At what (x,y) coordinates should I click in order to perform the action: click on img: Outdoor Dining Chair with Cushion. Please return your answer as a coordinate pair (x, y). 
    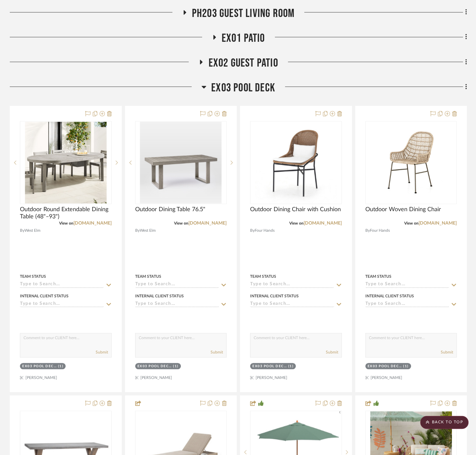
    Looking at the image, I should click on (296, 163).